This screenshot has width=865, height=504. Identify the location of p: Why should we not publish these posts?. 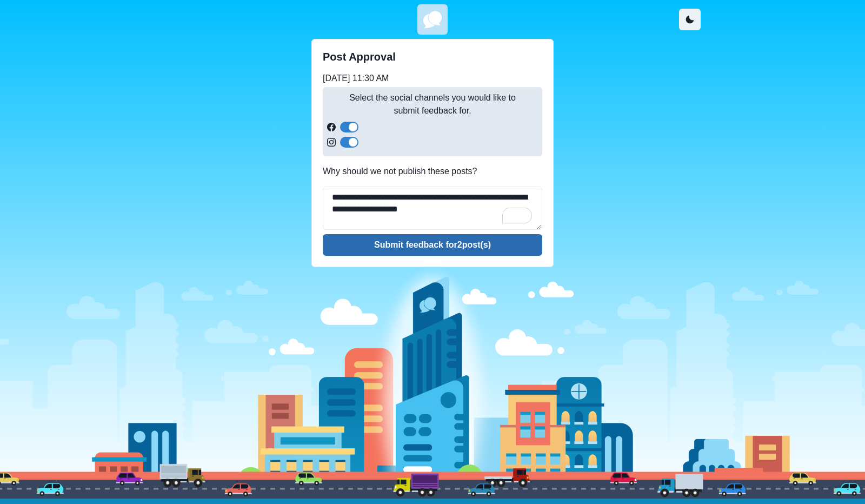
(432, 172).